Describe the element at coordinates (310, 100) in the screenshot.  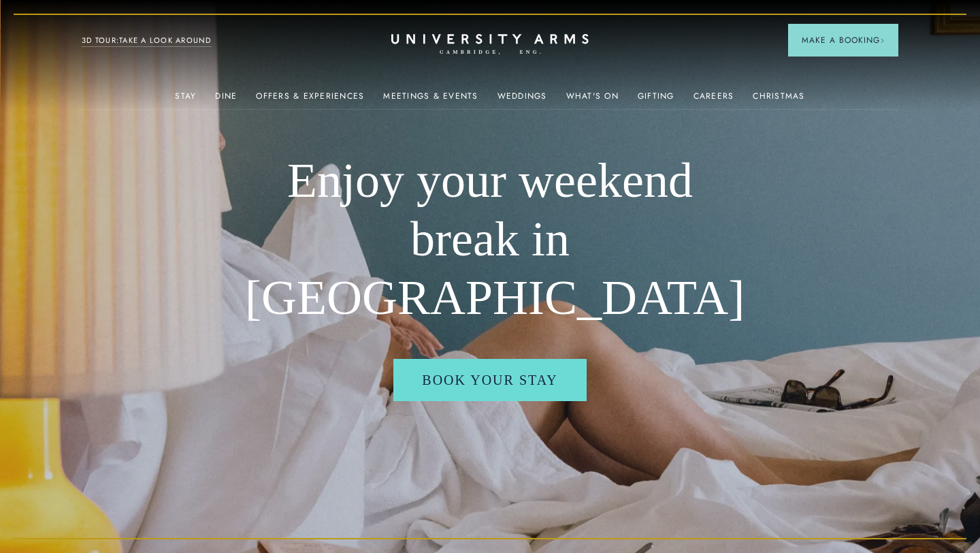
I see `a: Offers & Experiences` at that location.